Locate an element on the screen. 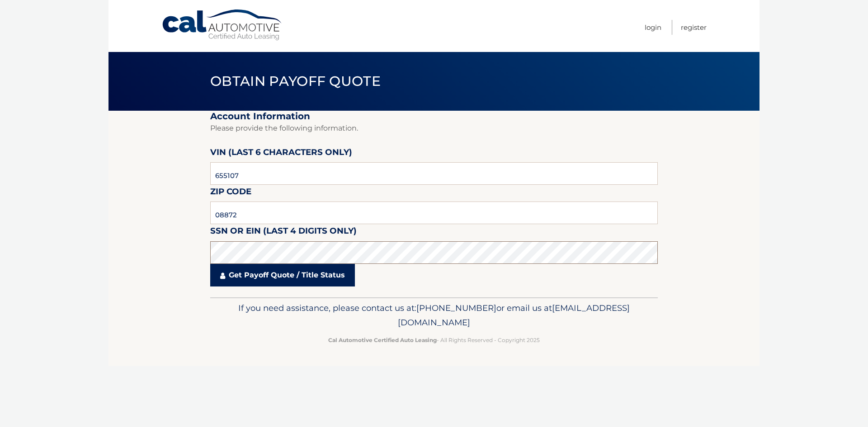  label: VIN (last 6 characters only) is located at coordinates (281, 154).